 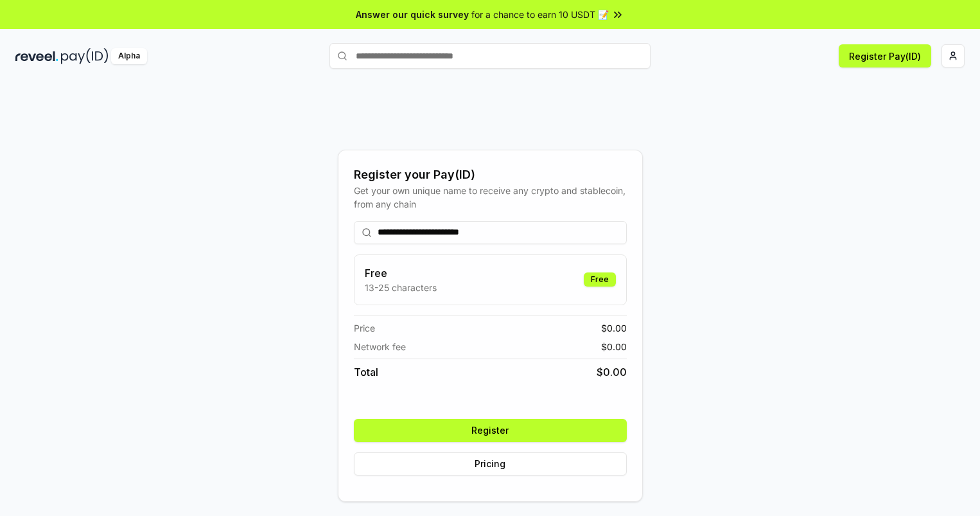 I want to click on span: Price, so click(x=364, y=327).